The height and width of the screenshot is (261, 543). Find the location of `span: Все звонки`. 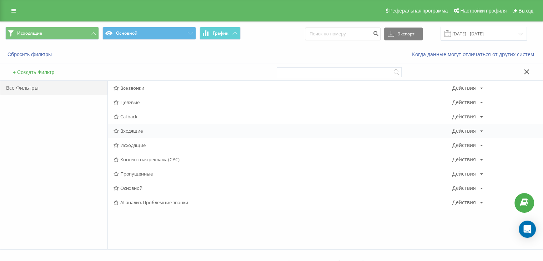

span: Все звонки is located at coordinates (283, 88).